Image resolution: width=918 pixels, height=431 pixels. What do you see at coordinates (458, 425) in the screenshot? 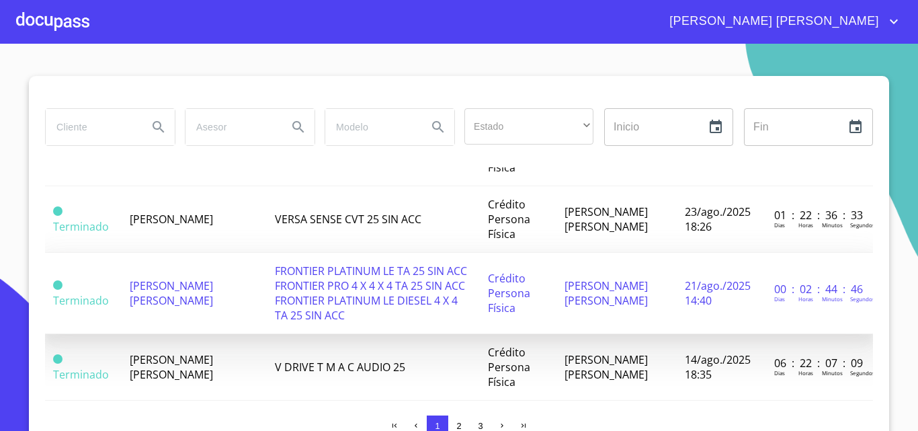
I see `span: 2` at bounding box center [458, 425].